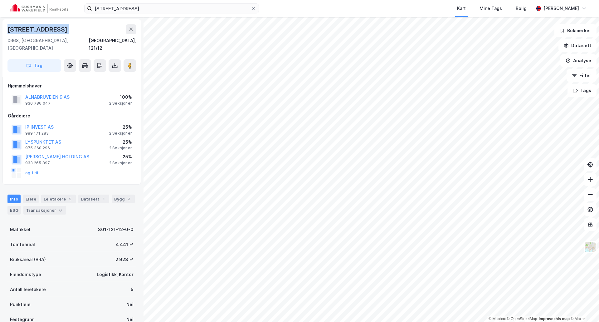  What do you see at coordinates (583, 307) in the screenshot?
I see `div: Kontrollprogram for chat` at bounding box center [583, 307].